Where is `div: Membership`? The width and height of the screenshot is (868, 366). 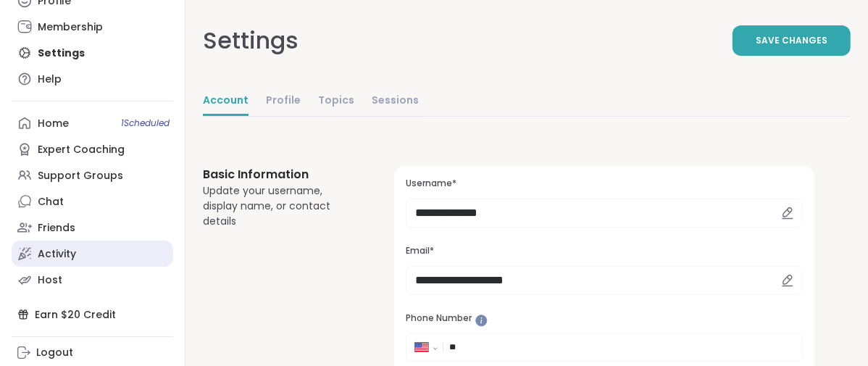
div: Membership is located at coordinates (70, 27).